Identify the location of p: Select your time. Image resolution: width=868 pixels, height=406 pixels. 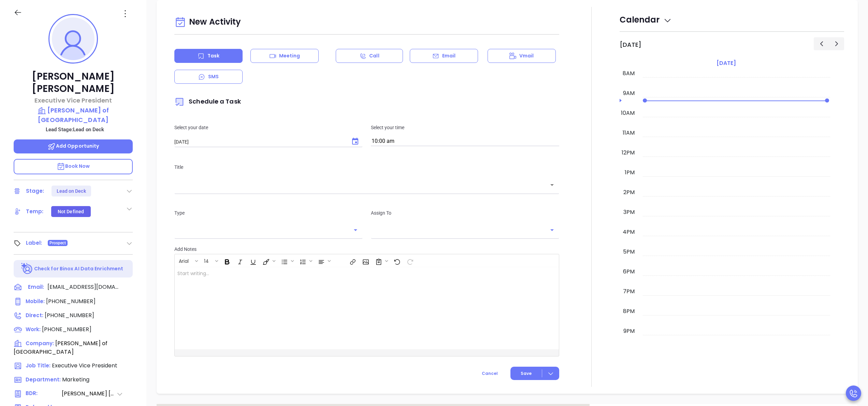
(465, 128).